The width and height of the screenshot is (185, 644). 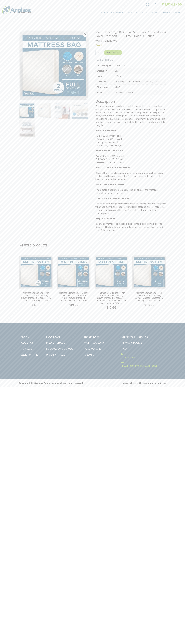 I want to click on p: 80% Virgin LDPE 20 Percent Recycled LDPE, so click(x=141, y=82).